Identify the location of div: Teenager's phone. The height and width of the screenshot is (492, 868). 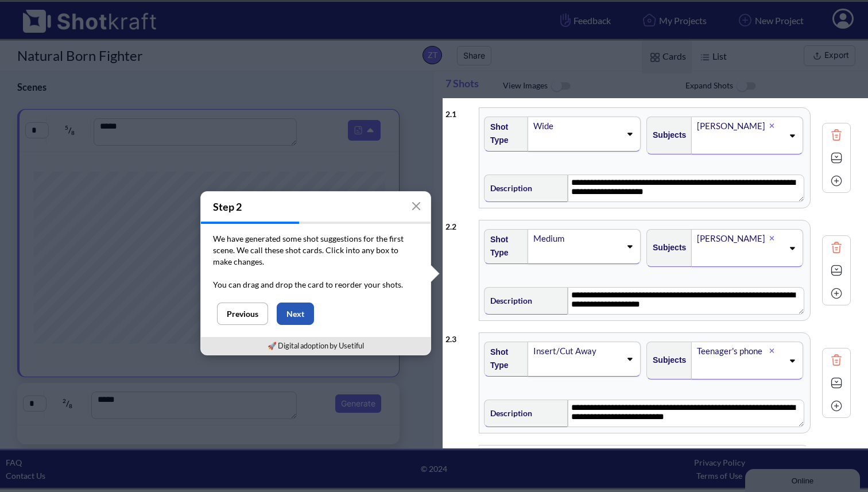
(732, 351).